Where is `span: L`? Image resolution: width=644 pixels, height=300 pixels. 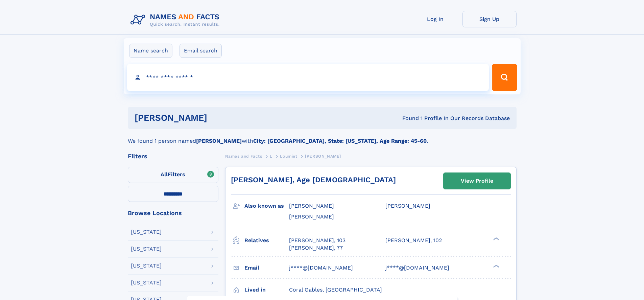
span: L is located at coordinates (271, 157).